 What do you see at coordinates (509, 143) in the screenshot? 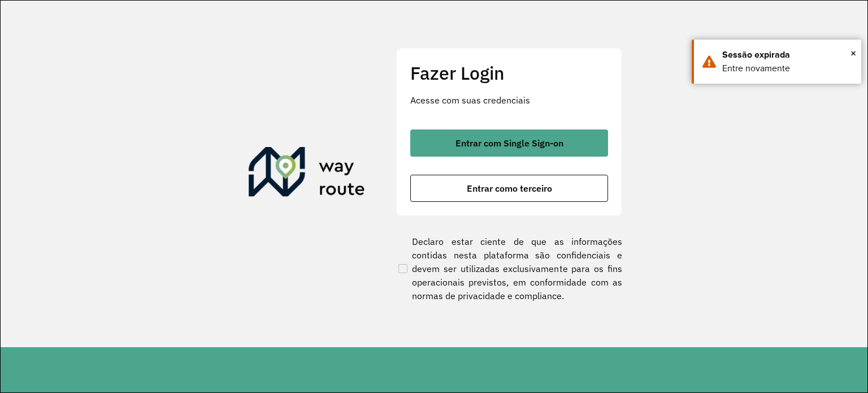
I see `span: Entrar com Single Sign-on` at bounding box center [509, 143].